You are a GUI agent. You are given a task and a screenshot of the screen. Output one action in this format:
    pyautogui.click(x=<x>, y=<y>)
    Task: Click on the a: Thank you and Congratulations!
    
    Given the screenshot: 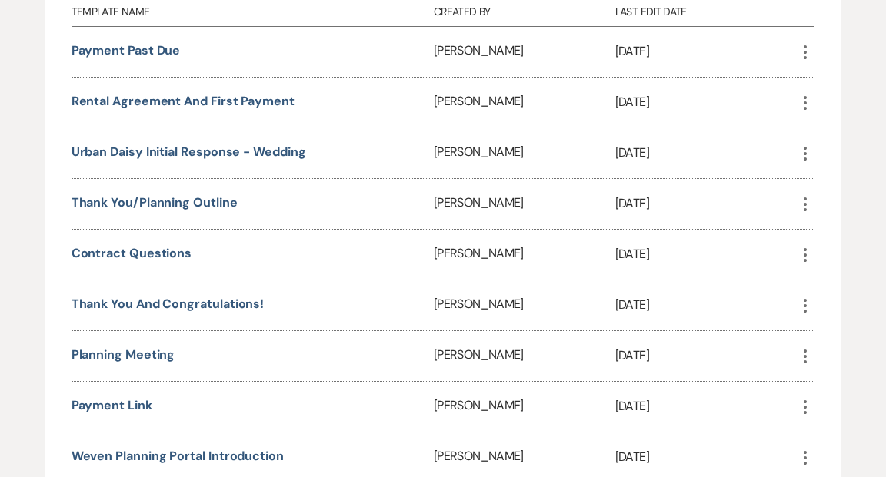 What is the action you would take?
    pyautogui.click(x=168, y=304)
    